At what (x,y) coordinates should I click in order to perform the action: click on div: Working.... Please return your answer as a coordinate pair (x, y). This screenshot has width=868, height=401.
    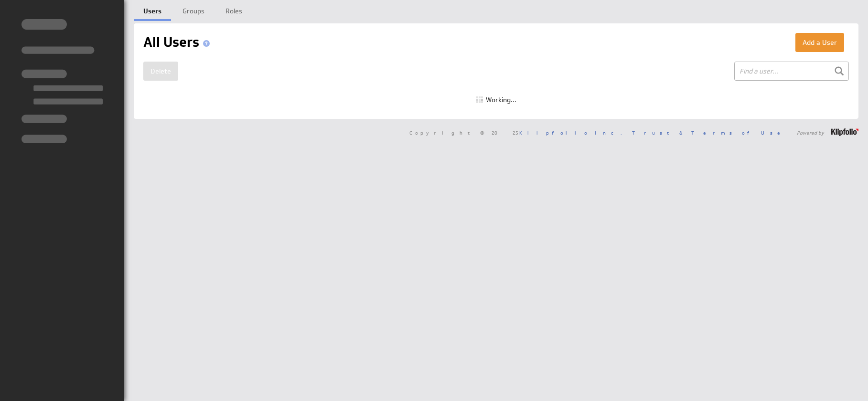
    Looking at the image, I should click on (496, 100).